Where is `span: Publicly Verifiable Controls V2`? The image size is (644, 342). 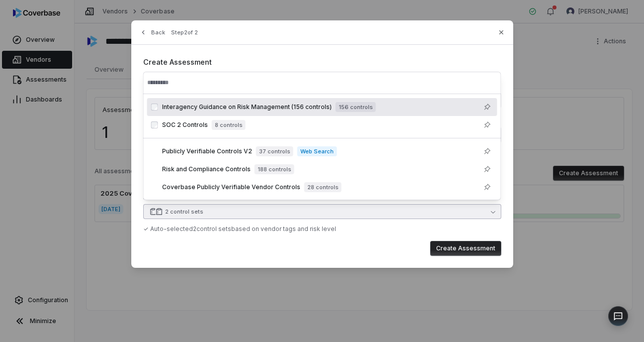 span: Publicly Verifiable Controls V2 is located at coordinates (207, 151).